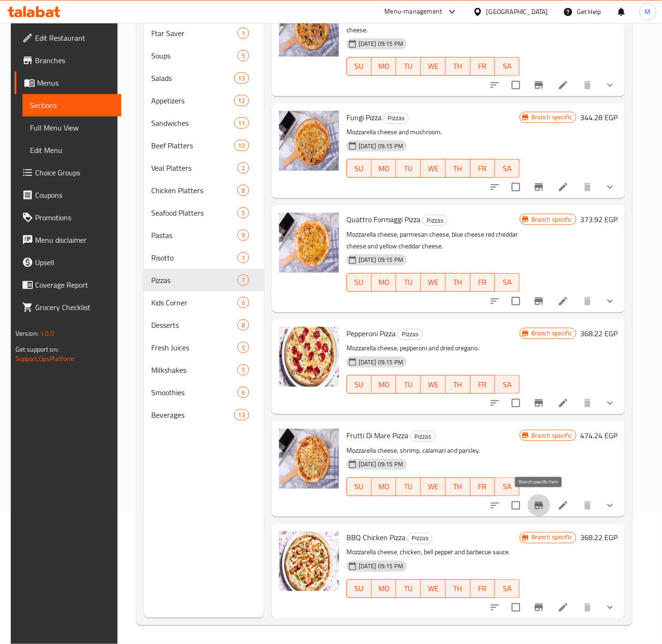  Describe the element at coordinates (74, 195) in the screenshot. I see `span: Coupons` at that location.